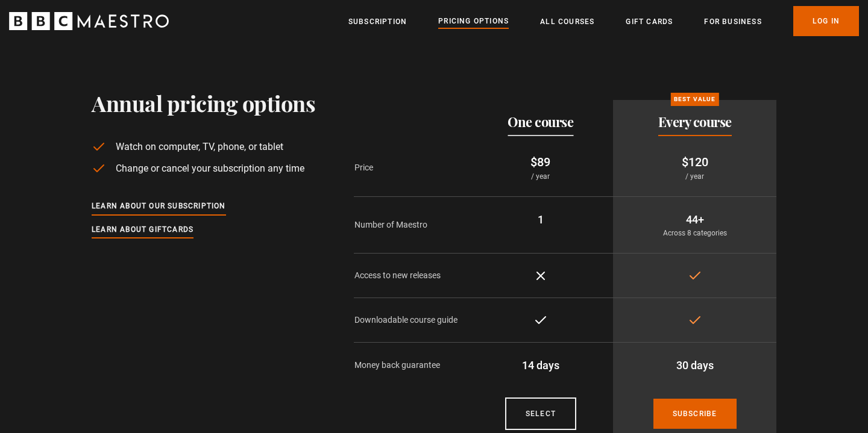  What do you see at coordinates (203, 147) in the screenshot?
I see `li: Watch on computer, TV, phone, or tablet` at bounding box center [203, 147].